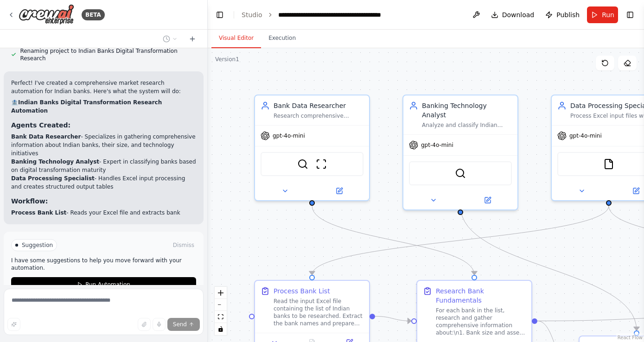 This screenshot has height=342, width=644. Describe the element at coordinates (220, 15) in the screenshot. I see `button: Hide left sidebar` at that location.